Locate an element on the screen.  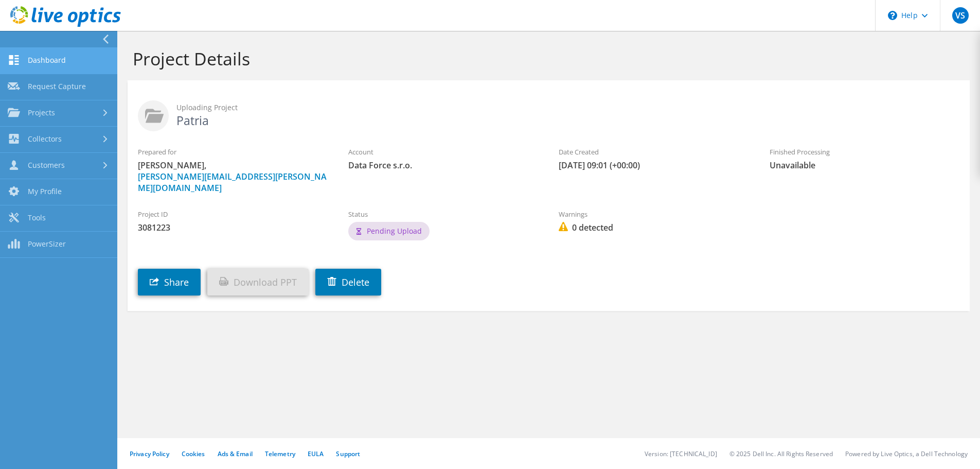
span: 3081223 is located at coordinates (232, 228).